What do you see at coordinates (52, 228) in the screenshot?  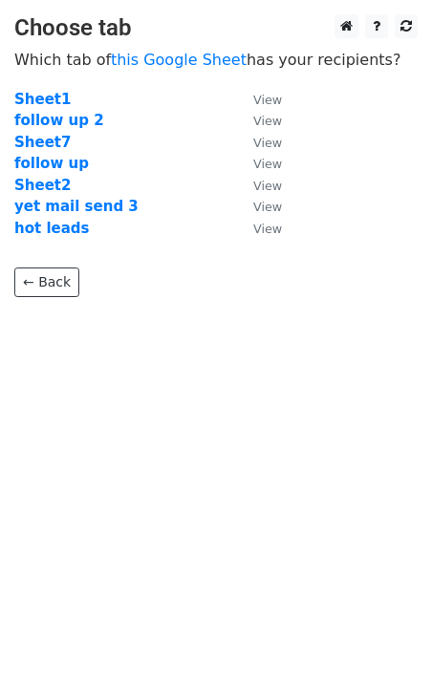 I see `strong: hot leads` at bounding box center [52, 228].